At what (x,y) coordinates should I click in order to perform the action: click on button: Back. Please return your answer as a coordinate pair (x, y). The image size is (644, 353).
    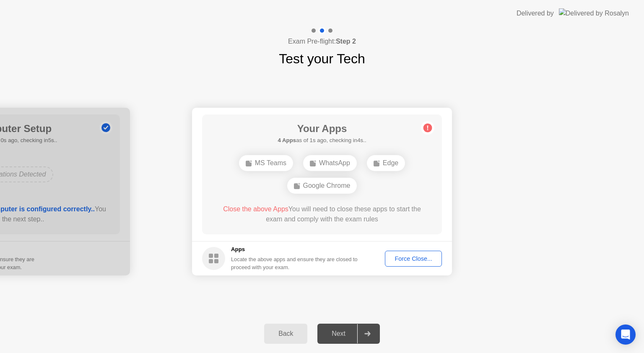
    Looking at the image, I should click on (286, 334).